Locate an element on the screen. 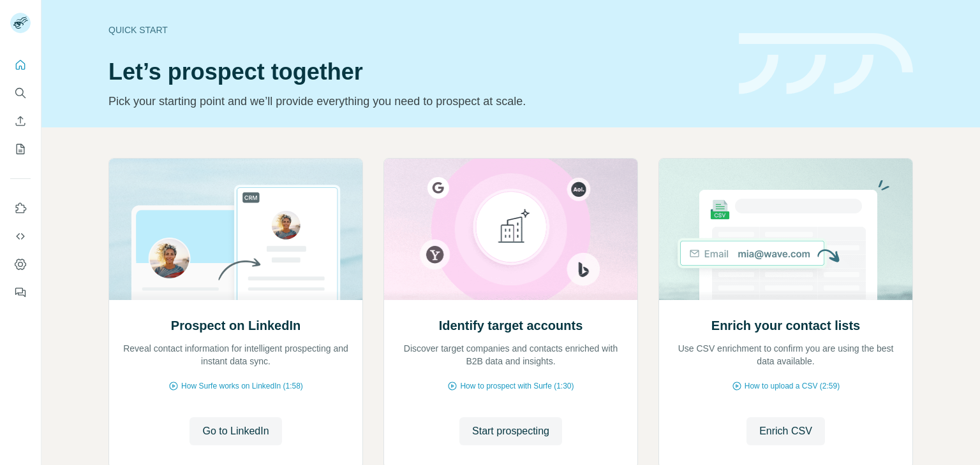 This screenshot has height=465, width=980. p: Pick your starting point and we’ll provide everything you need to prospect at scale. is located at coordinates (416, 101).